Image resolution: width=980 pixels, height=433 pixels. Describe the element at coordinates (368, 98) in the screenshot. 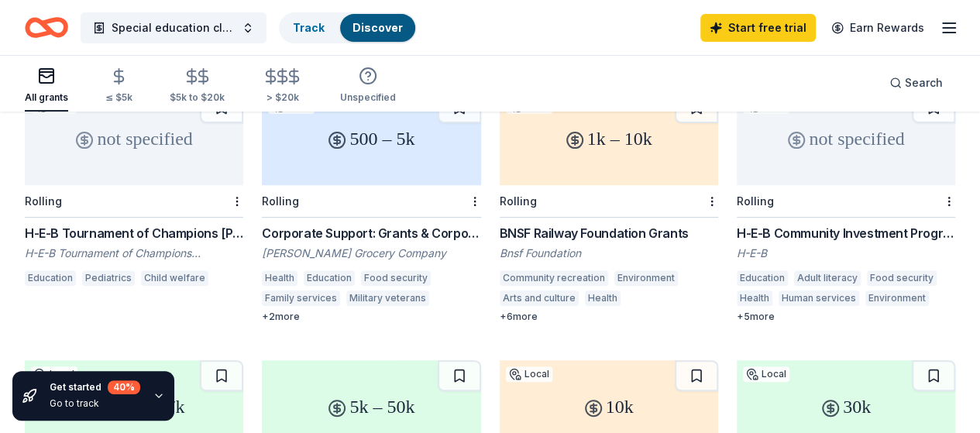

I see `div: Unspecified` at that location.